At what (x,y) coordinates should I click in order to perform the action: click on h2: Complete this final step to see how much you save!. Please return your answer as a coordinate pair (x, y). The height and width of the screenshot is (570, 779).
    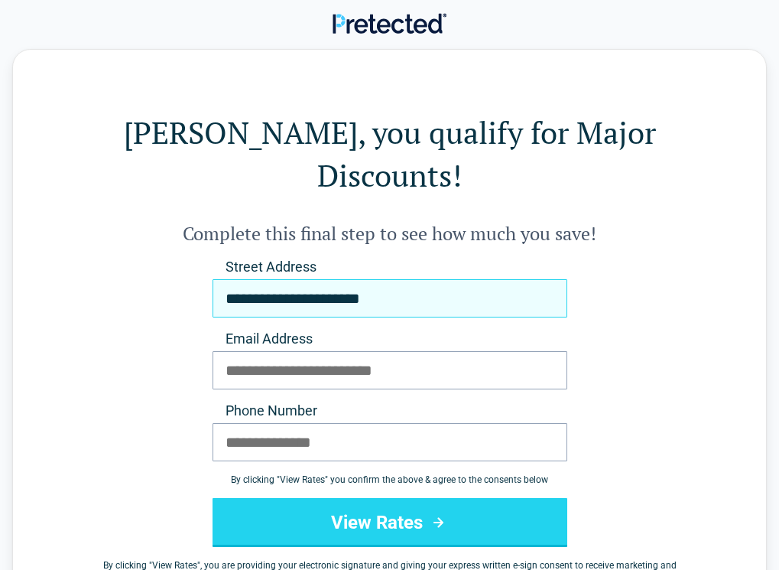
    Looking at the image, I should click on (389, 233).